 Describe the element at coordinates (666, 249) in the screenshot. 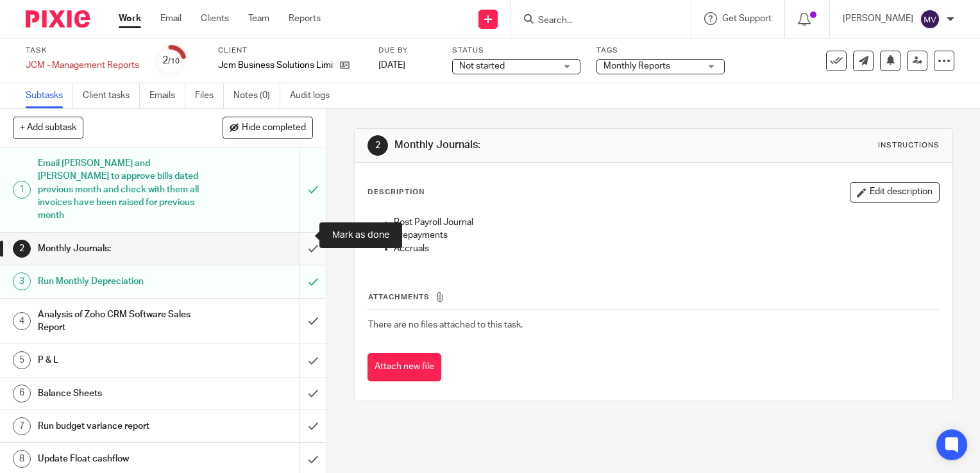

I see `p: Accruals` at that location.